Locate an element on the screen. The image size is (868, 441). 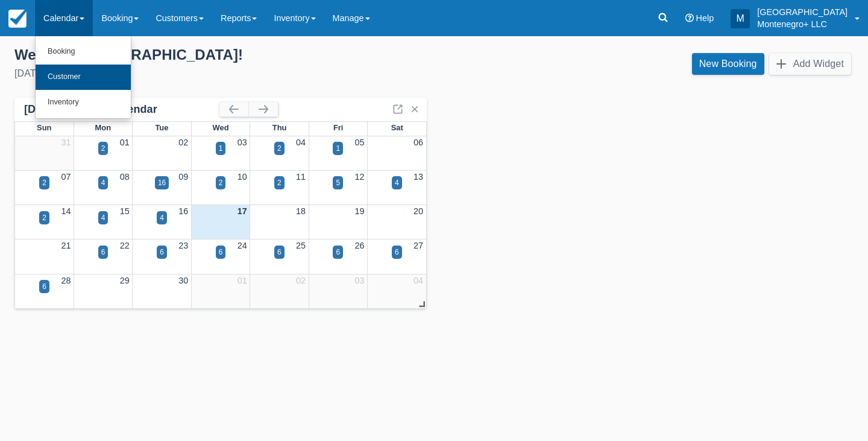
a: 21 is located at coordinates (66, 246).